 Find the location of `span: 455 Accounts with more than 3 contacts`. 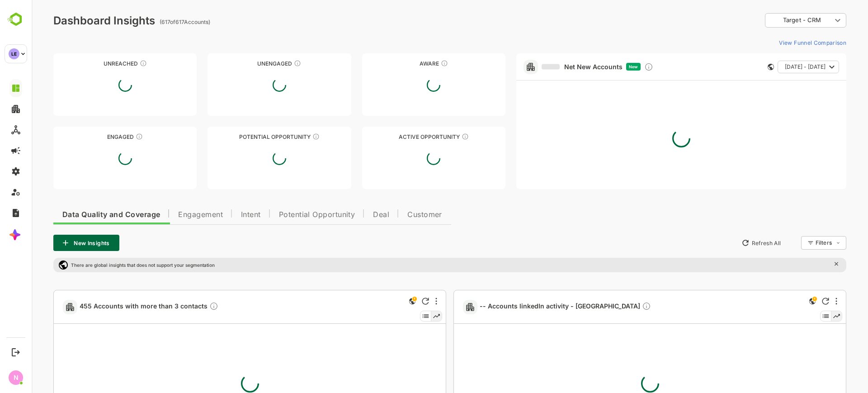

span: 455 Accounts with more than 3 contacts is located at coordinates (117, 307).